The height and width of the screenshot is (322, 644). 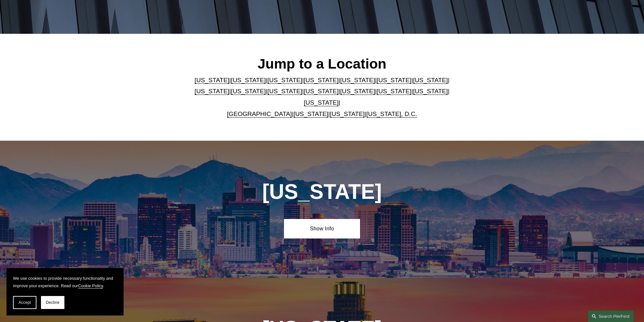 I want to click on span: Decline, so click(x=53, y=302).